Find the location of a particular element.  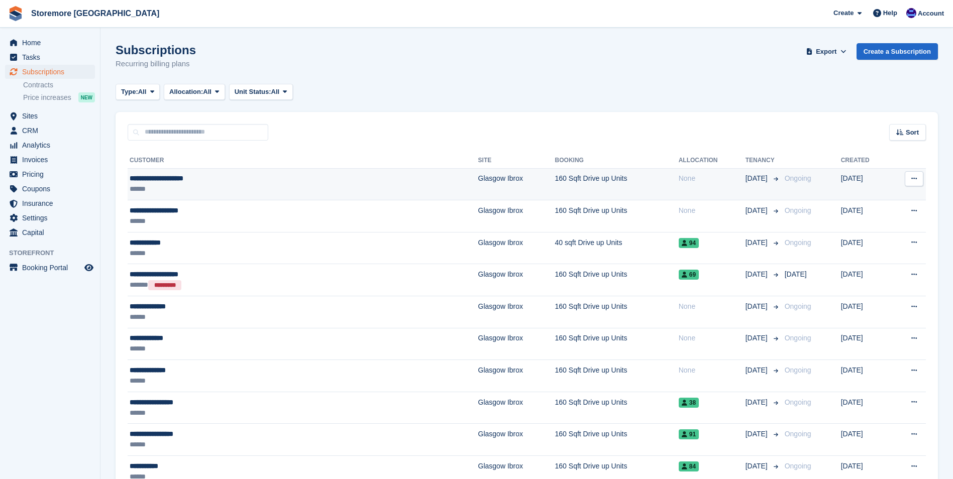

span: Type: is located at coordinates (130, 92).